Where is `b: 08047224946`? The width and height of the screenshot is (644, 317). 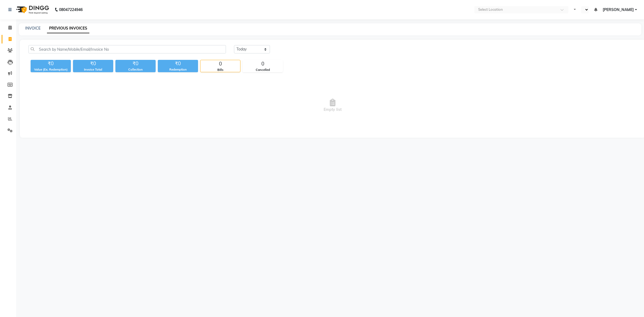 b: 08047224946 is located at coordinates (71, 10).